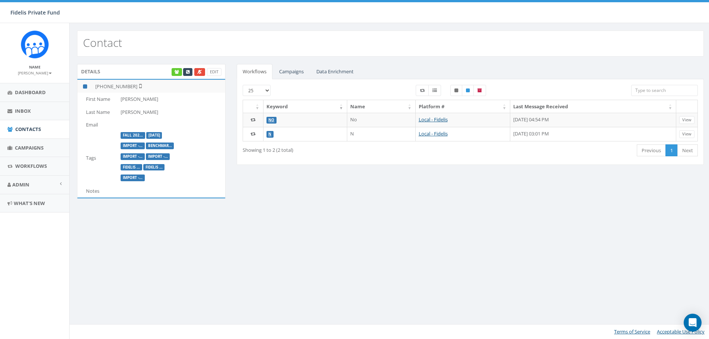 The image size is (709, 339). What do you see at coordinates (102, 42) in the screenshot?
I see `h2: Contact` at bounding box center [102, 42].